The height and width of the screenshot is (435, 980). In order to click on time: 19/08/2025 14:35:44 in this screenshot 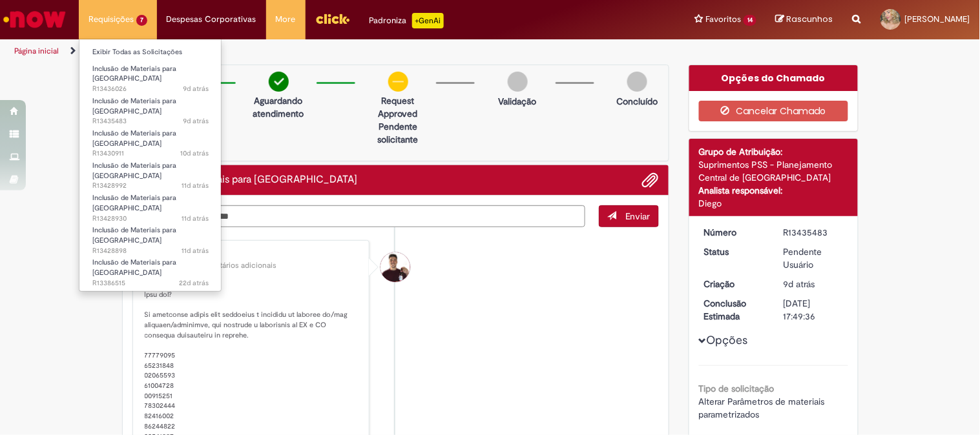, I will do `click(195, 218)`.